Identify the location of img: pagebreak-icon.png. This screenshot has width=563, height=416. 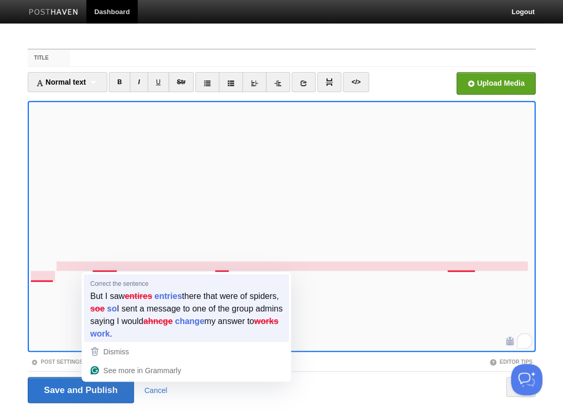
(329, 82).